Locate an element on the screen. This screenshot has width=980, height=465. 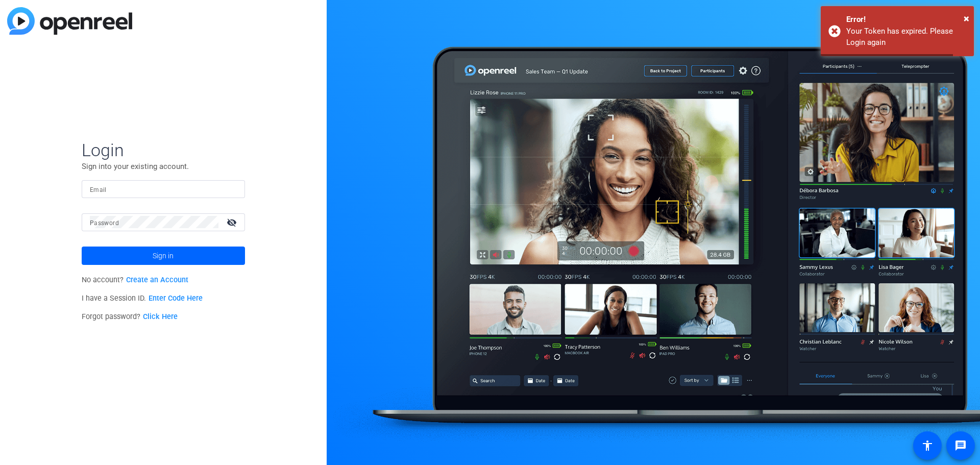
p: Sign into your existing account. is located at coordinates (163, 166).